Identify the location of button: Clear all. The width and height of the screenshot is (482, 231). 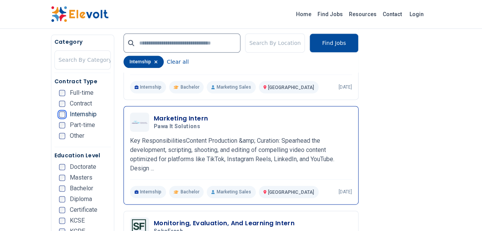
(177, 62).